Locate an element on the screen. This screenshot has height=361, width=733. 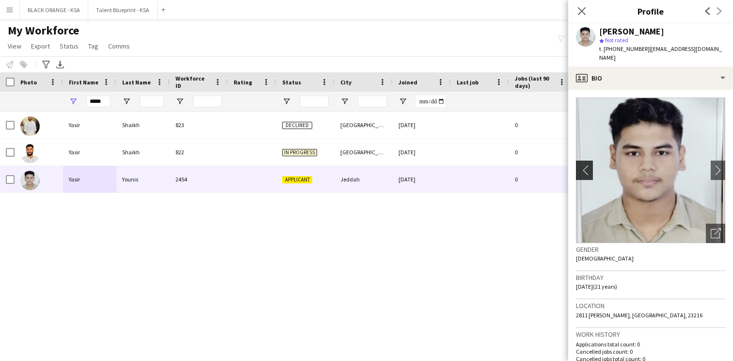
span: In progress is located at coordinates (300, 152).